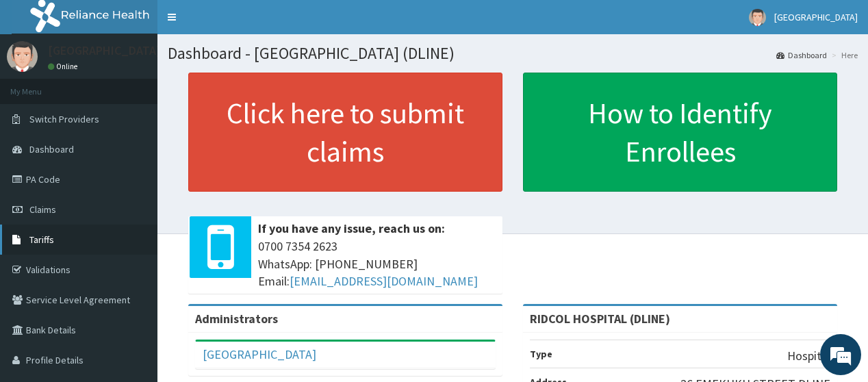 The height and width of the screenshot is (382, 868). Describe the element at coordinates (802, 55) in the screenshot. I see `a: Dashboard` at that location.